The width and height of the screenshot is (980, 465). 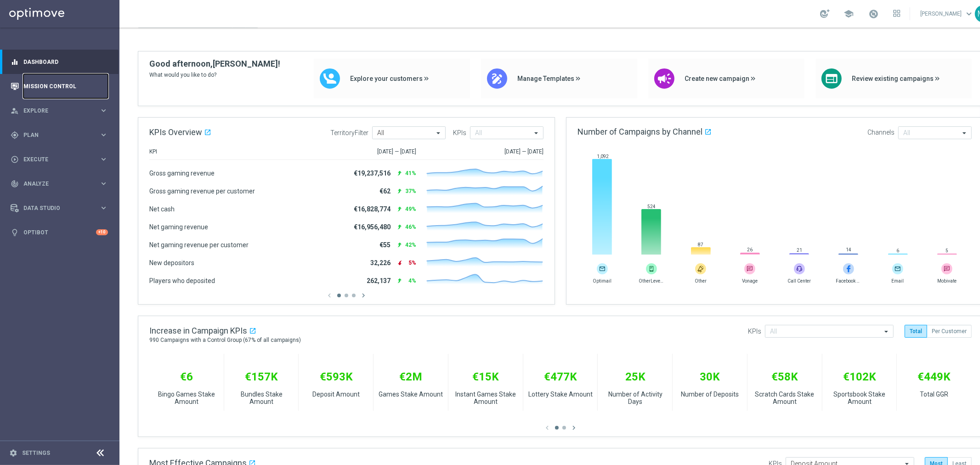 I want to click on div: Optibot, so click(x=59, y=232).